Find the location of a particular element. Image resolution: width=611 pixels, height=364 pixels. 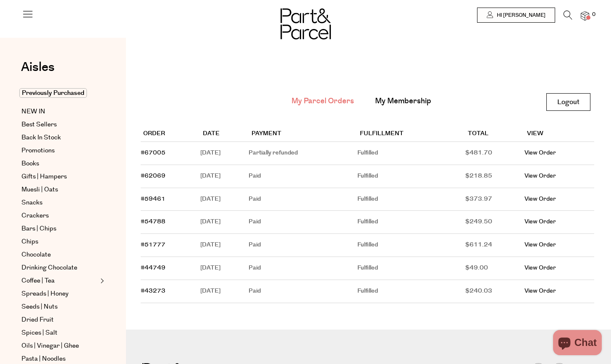

a: #43273 is located at coordinates (153, 291).